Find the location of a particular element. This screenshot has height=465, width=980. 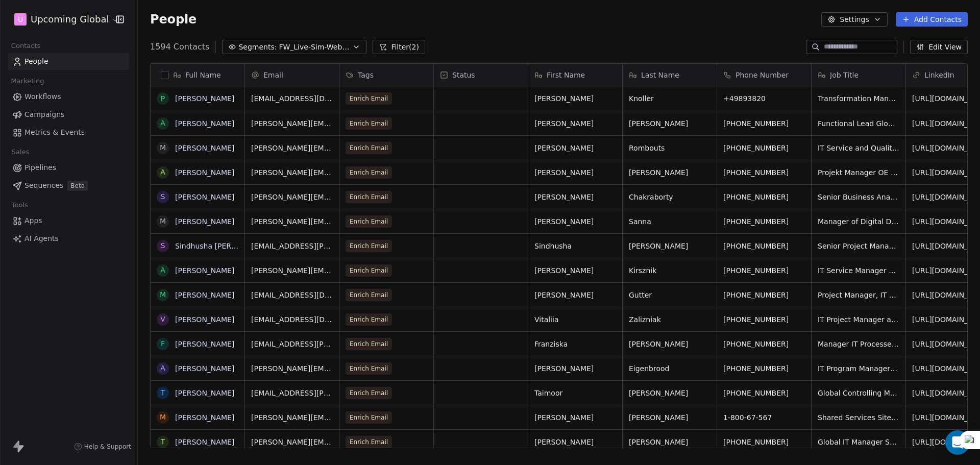

button: Filter(2) is located at coordinates (398, 47).